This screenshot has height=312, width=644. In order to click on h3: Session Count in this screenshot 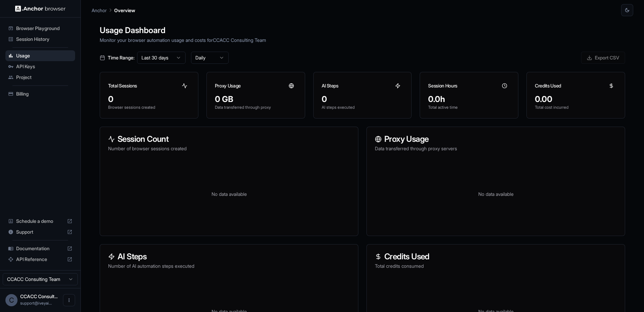, I will do `click(229, 139)`.